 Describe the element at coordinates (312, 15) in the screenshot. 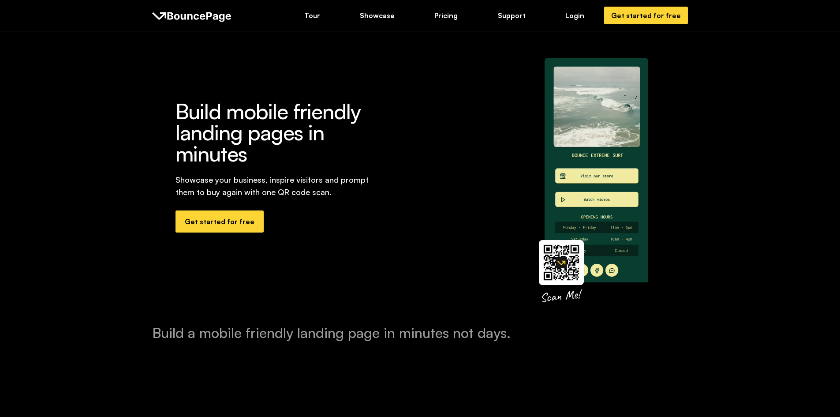

I see `a: Tour` at that location.